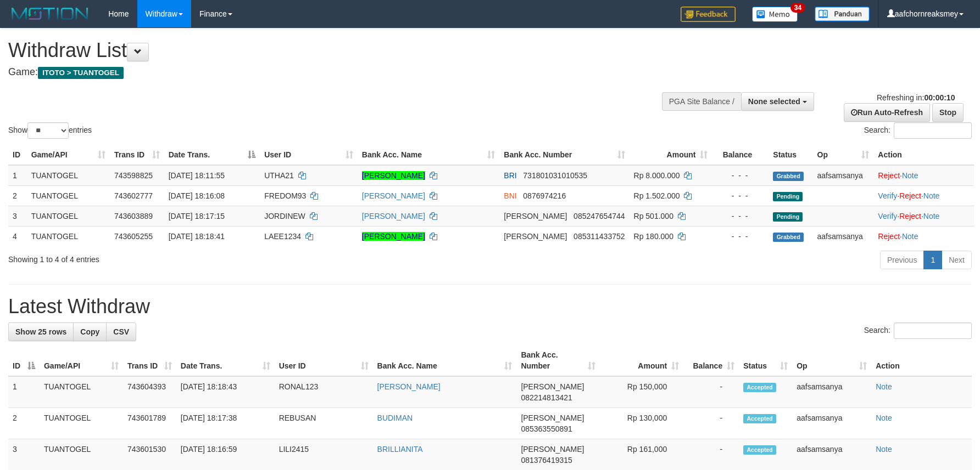 The width and height of the screenshot is (980, 470). Describe the element at coordinates (395, 418) in the screenshot. I see `a: BUDIMAN` at that location.